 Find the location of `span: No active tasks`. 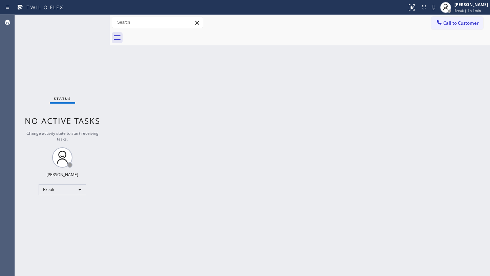

span: No active tasks is located at coordinates (62, 120).